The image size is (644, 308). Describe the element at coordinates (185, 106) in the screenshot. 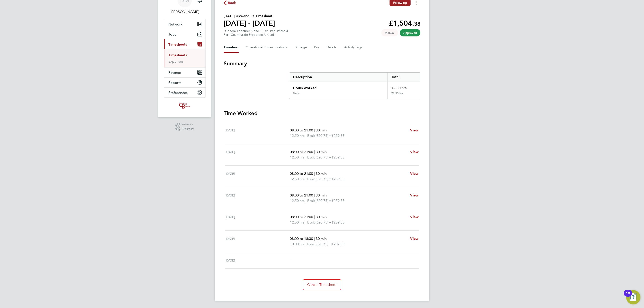

I see `a: Go to home page` at that location.